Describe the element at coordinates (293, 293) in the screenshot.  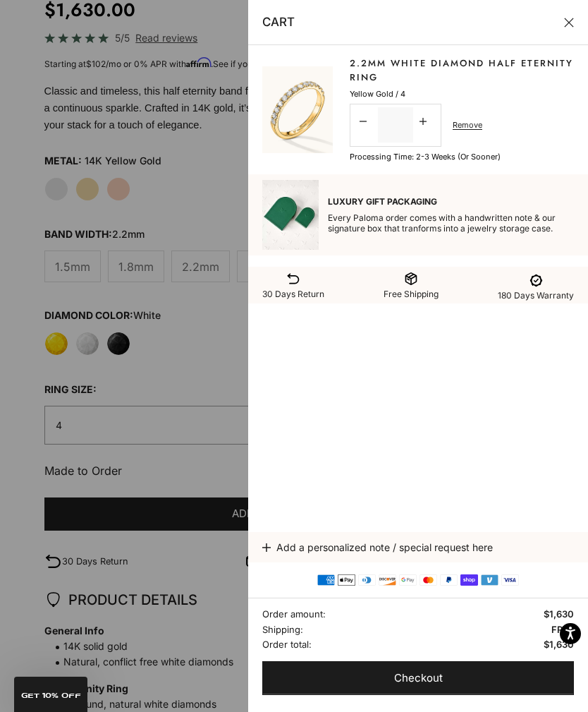
I see `span: 30 Days Return` at that location.